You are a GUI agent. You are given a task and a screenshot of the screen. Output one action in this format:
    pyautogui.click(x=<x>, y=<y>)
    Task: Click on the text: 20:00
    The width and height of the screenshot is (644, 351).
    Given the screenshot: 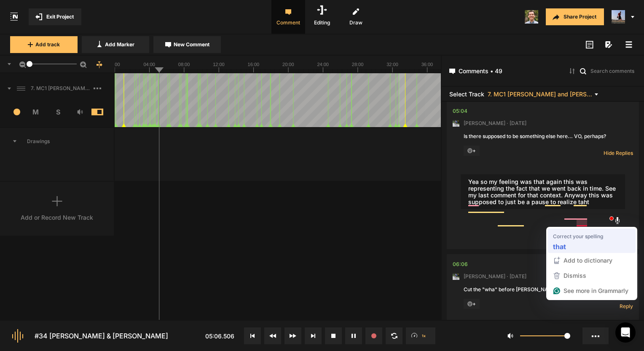 What is the action you would take?
    pyautogui.click(x=288, y=65)
    